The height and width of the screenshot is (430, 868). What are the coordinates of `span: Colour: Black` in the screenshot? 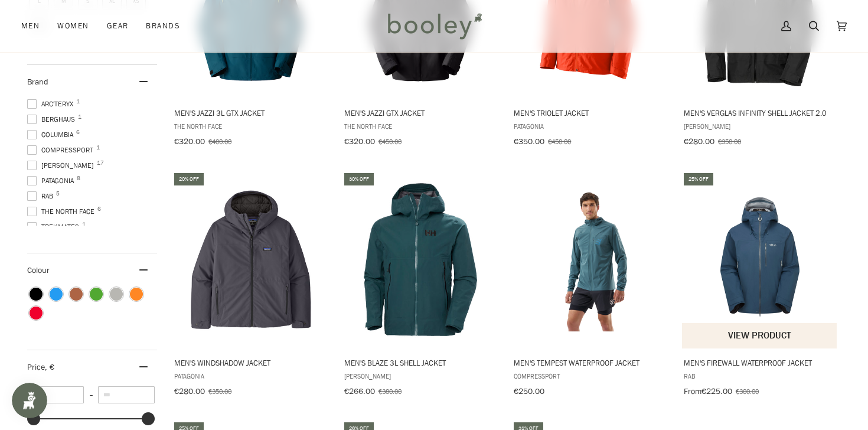 It's located at (36, 294).